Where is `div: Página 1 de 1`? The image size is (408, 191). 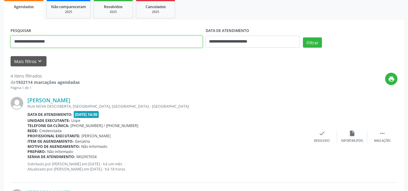
div: Página 1 de 1 is located at coordinates (45, 88).